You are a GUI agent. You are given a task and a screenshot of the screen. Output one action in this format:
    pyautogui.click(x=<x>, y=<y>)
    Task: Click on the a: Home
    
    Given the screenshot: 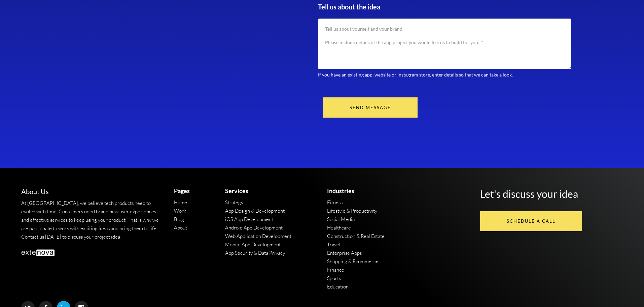 What is the action you would take?
    pyautogui.click(x=180, y=202)
    